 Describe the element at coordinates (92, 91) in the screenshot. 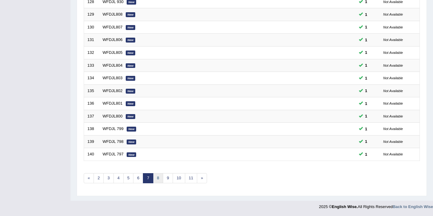

I see `td: 135` at that location.